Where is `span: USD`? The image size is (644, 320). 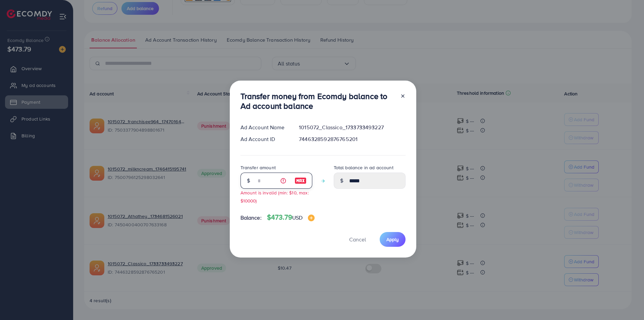
span: USD is located at coordinates (297, 217).